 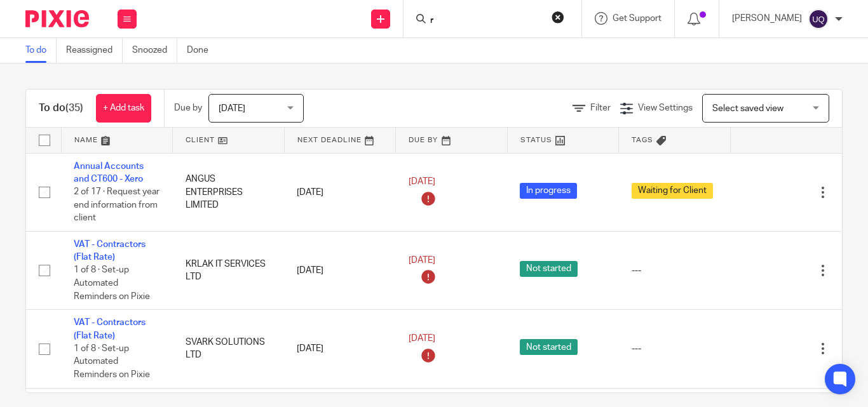 What do you see at coordinates (188, 108) in the screenshot?
I see `p: Due by` at bounding box center [188, 108].